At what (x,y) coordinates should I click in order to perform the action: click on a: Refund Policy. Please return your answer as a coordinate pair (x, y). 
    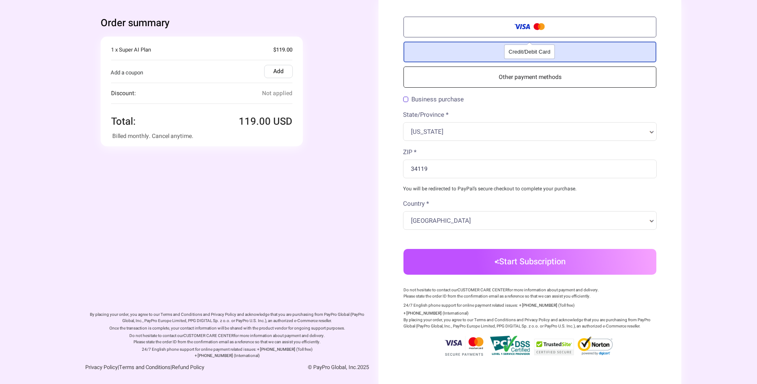
    Looking at the image, I should click on (188, 367).